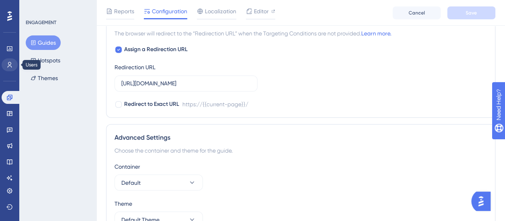  What do you see at coordinates (135, 67) in the screenshot?
I see `div: Redirection URL` at bounding box center [135, 67].